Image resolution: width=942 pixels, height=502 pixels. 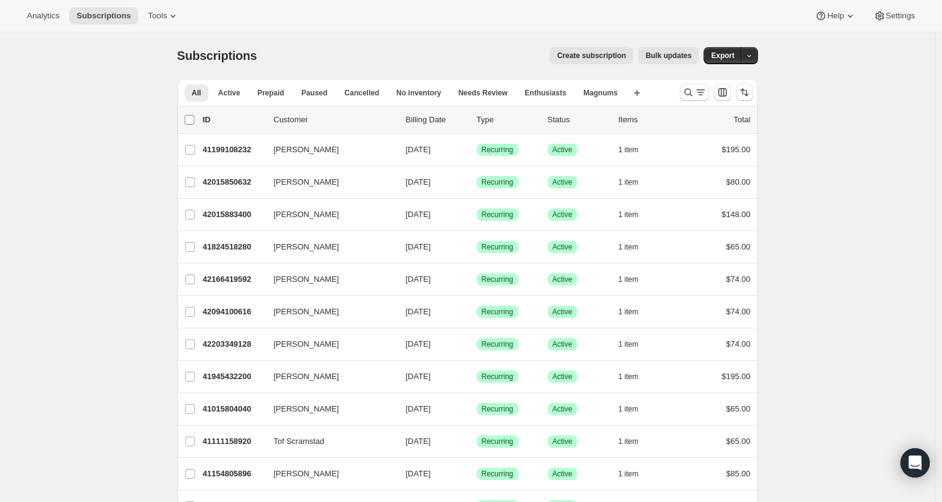 I want to click on span: Export, so click(x=722, y=56).